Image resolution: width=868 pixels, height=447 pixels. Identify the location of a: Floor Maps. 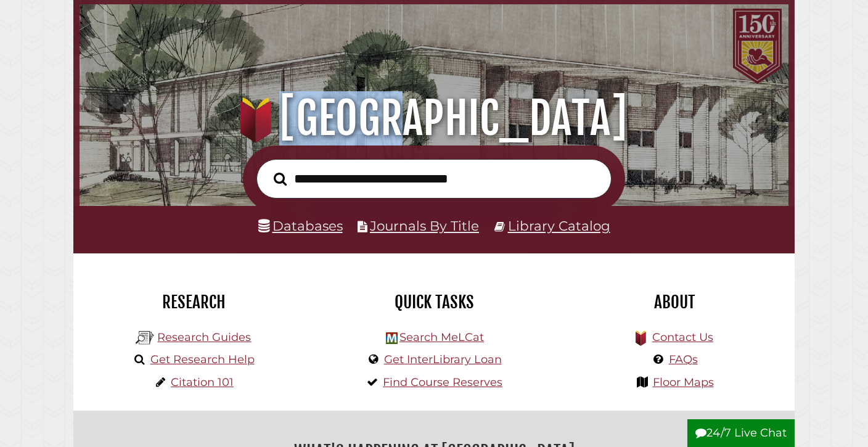
(683, 382).